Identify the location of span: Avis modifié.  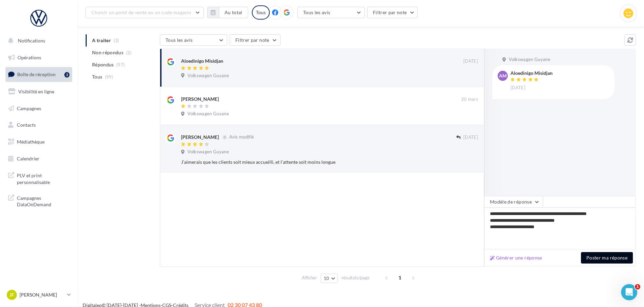
(241, 138).